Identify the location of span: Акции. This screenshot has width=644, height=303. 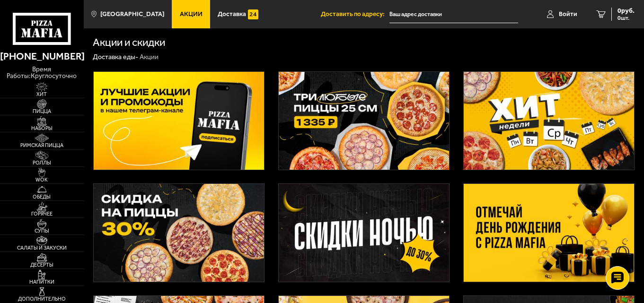
(191, 14).